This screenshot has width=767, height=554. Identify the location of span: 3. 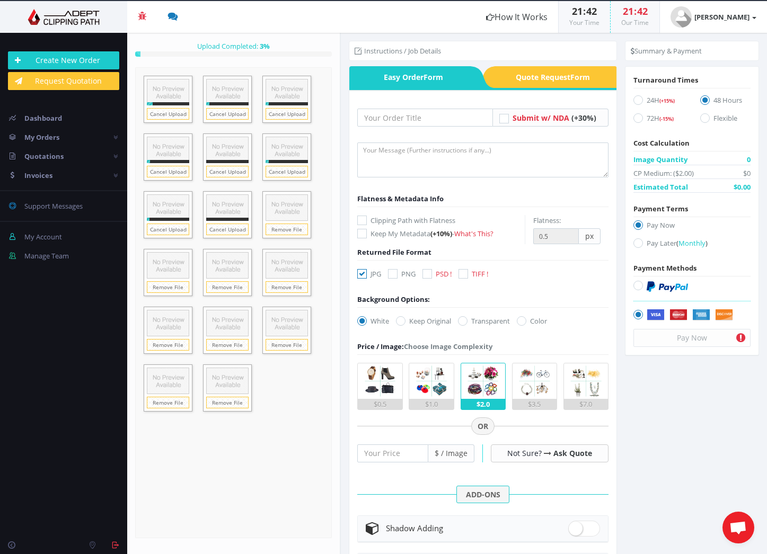
(261, 46).